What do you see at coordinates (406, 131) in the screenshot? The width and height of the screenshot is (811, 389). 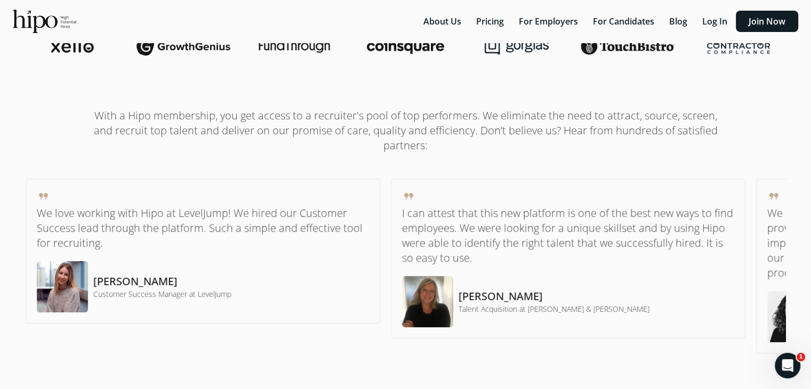 I see `h1: With a Hipo membership, you get access to a recruiter's pool of top performers. We eliminate the ...` at bounding box center [406, 131].